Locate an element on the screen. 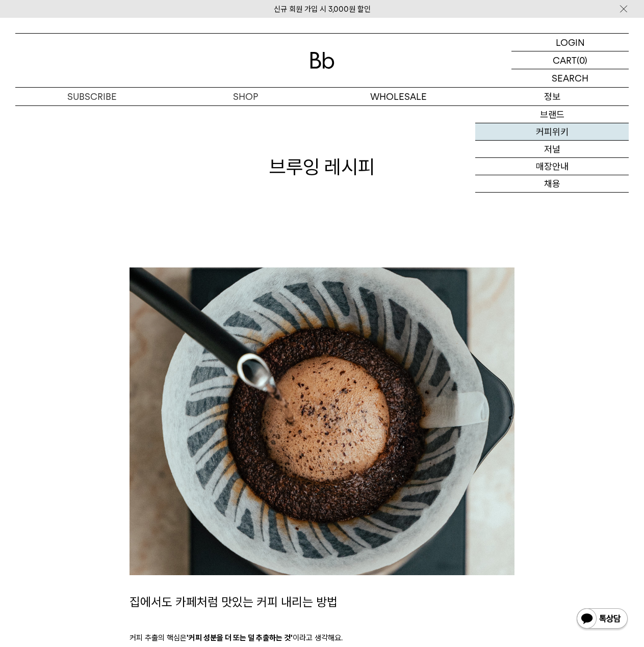  h1: 브루잉 레시피 is located at coordinates (321, 166).